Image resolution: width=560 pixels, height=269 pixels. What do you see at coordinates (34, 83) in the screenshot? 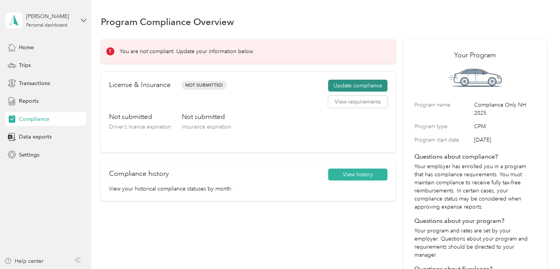
I see `span: Transactions` at bounding box center [34, 83].